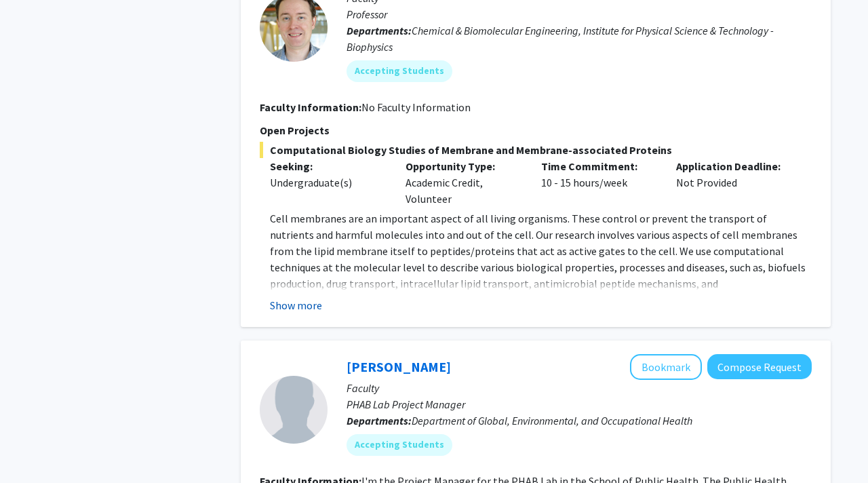  What do you see at coordinates (599, 166) in the screenshot?
I see `p: Time Commitment:` at bounding box center [599, 166].